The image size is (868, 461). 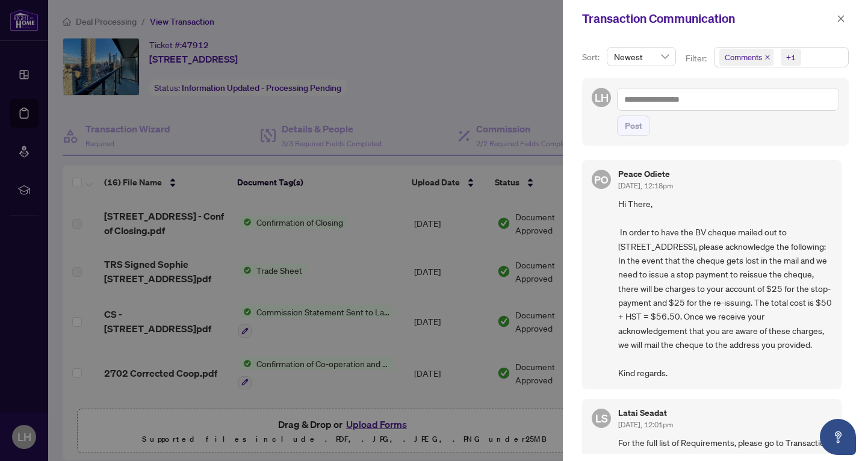 I want to click on p: Filter:, so click(x=697, y=58).